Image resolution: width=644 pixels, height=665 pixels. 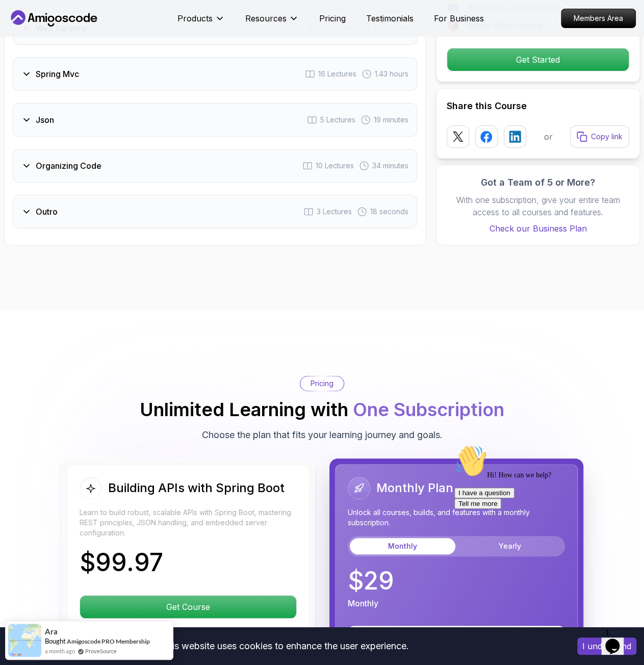 What do you see at coordinates (215, 212) in the screenshot?
I see `button: Outro3 Lectures 18 seconds` at bounding box center [215, 212].